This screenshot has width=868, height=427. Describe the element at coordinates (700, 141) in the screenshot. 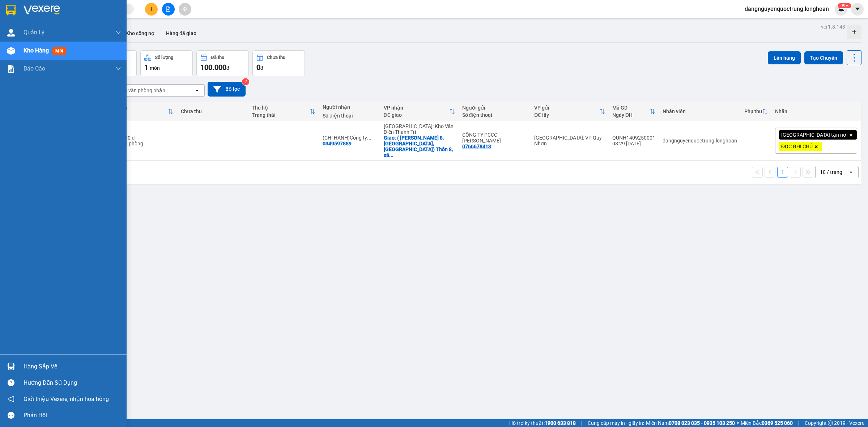

I see `div: dangnguyenquoctrung.longhoan` at that location.